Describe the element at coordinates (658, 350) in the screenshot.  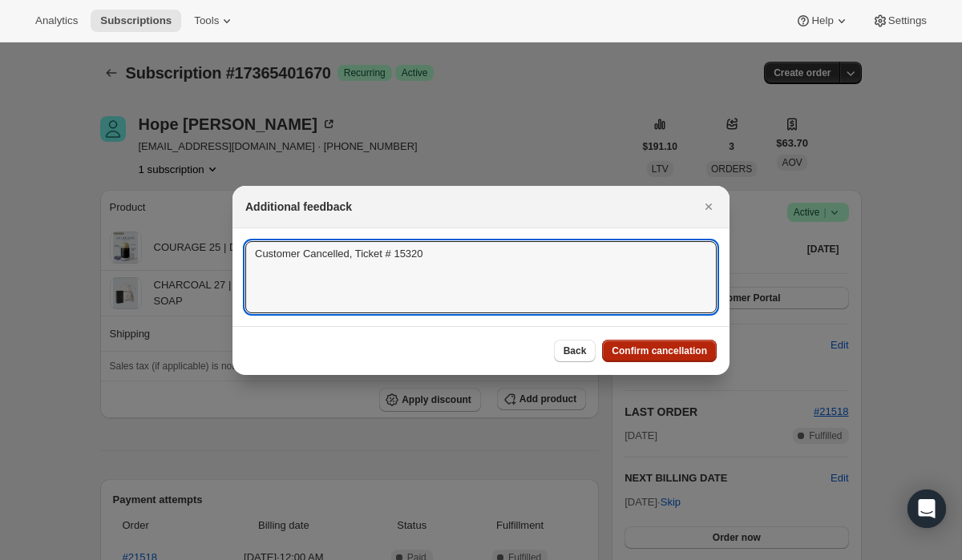
I see `span: Confirm cancellation` at that location.